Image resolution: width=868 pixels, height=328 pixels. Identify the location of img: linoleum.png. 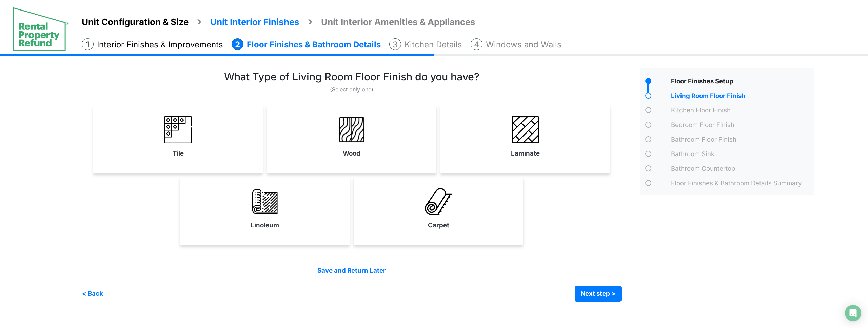
(265, 202).